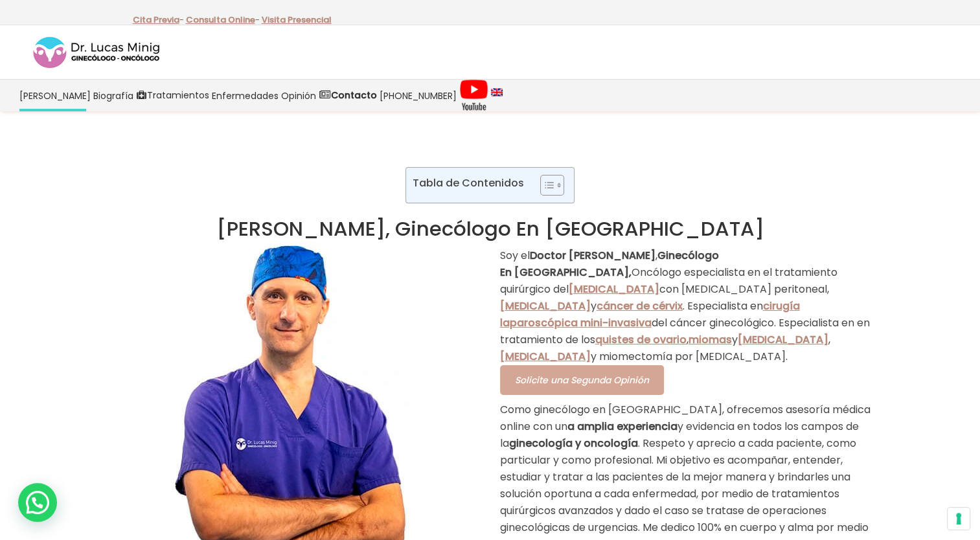  Describe the element at coordinates (353, 95) in the screenshot. I see `strong: Contacto` at that location.